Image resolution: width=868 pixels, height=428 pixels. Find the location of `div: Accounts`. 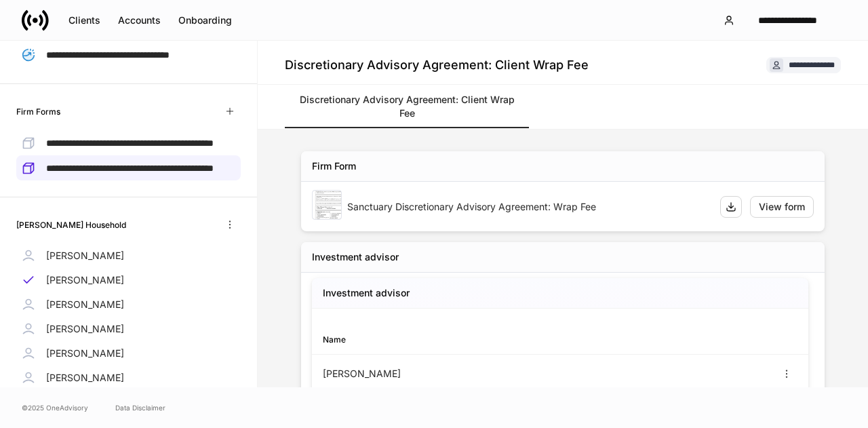

div: Accounts is located at coordinates (139, 21).